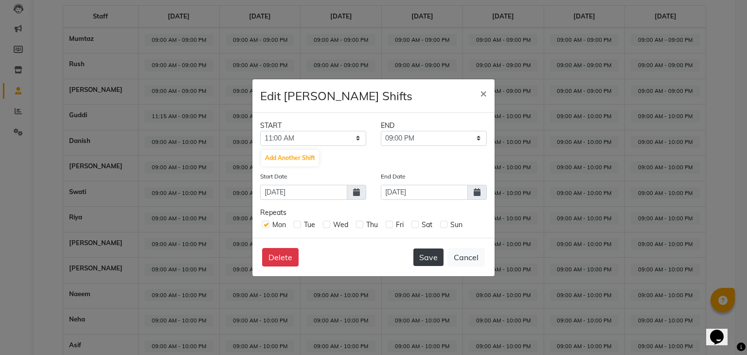 The width and height of the screenshot is (747, 355). What do you see at coordinates (434, 126) in the screenshot?
I see `div: END` at bounding box center [434, 126].